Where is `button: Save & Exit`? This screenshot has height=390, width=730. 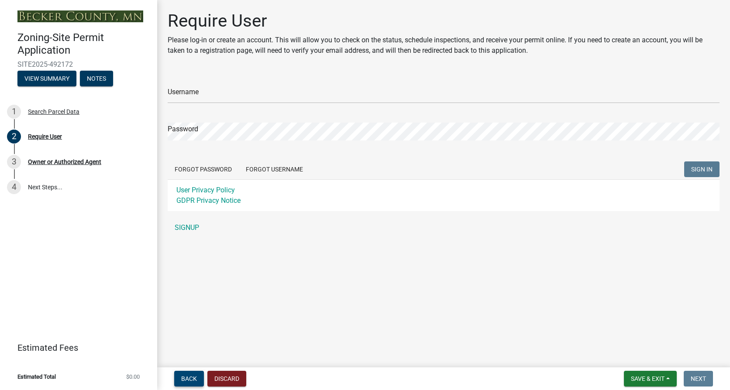
button: Save & Exit is located at coordinates (650, 379).